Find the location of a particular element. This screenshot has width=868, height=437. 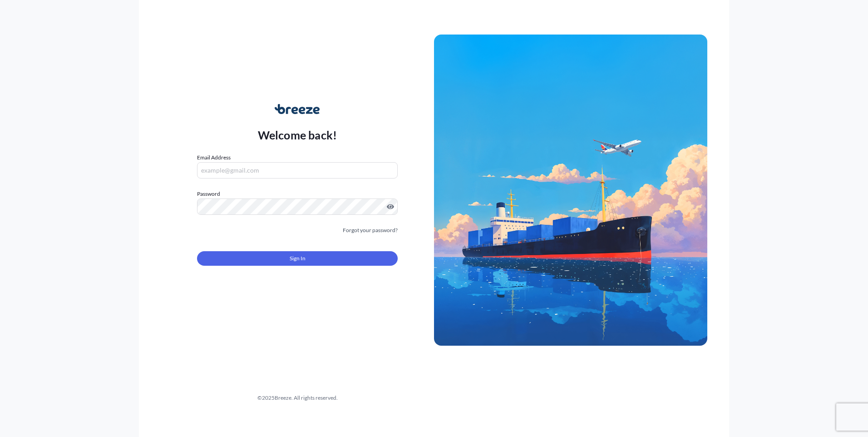

span: Sign In is located at coordinates (297, 258).